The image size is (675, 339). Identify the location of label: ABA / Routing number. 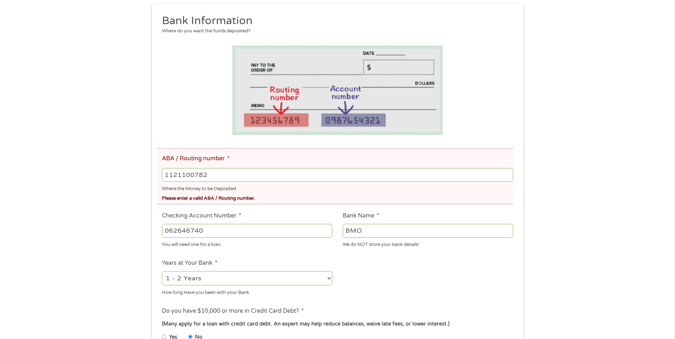
(196, 159).